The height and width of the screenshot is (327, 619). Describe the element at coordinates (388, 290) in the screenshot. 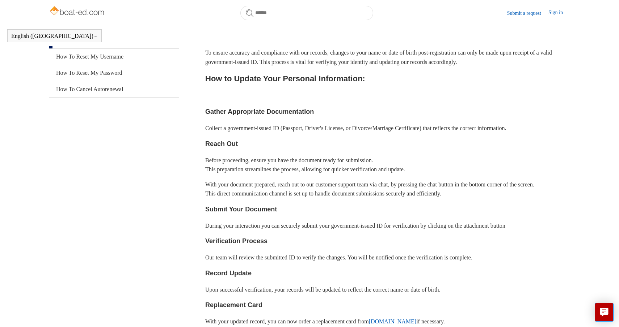

I see `p: Upon successful verification, your records will be updated to reflect the correct name or date of...` at that location.